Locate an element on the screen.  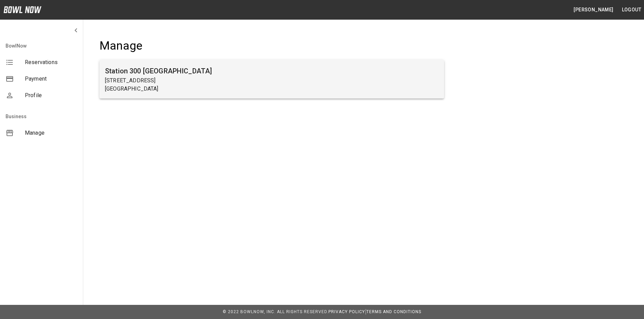
button: Logout is located at coordinates (631, 10).